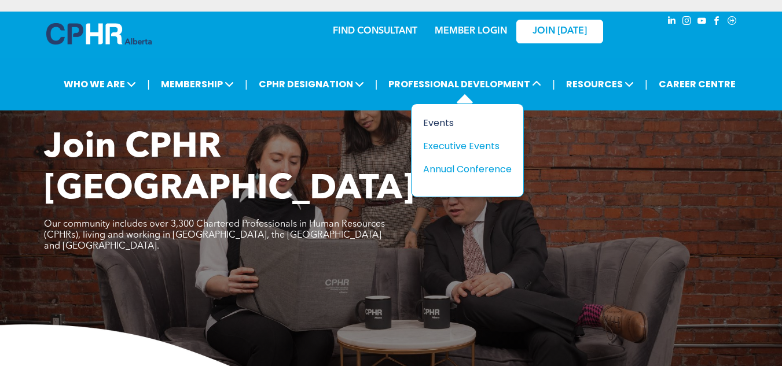 This screenshot has height=366, width=782. Describe the element at coordinates (100, 84) in the screenshot. I see `span: WHO WE ARE` at that location.